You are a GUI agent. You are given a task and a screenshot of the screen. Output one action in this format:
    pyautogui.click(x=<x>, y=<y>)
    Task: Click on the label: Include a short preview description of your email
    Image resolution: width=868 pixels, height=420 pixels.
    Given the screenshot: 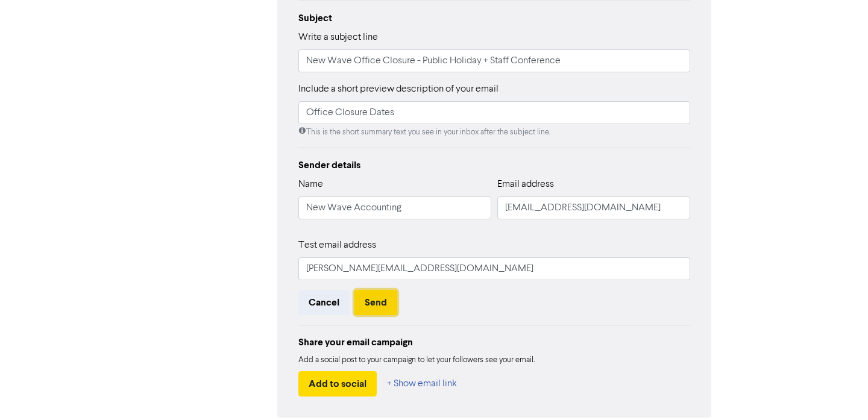 What is the action you would take?
    pyautogui.click(x=398, y=89)
    